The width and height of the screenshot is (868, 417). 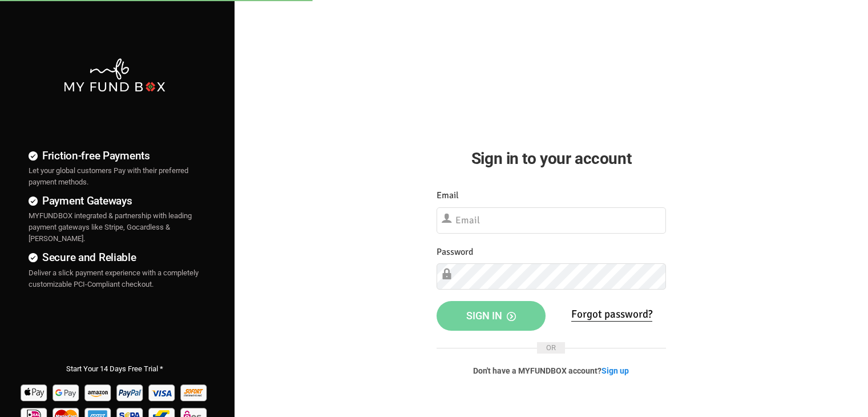 I want to click on img: Visa, so click(x=162, y=392).